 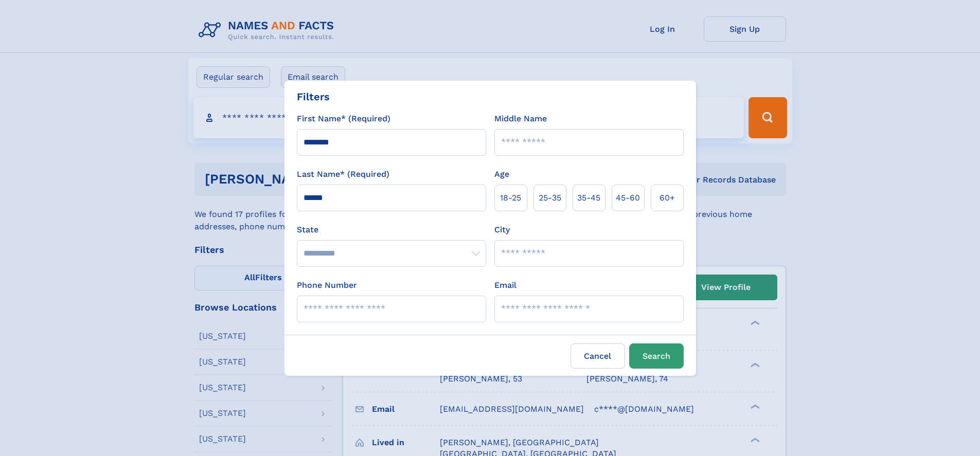 I want to click on span: 35‑45, so click(x=588, y=198).